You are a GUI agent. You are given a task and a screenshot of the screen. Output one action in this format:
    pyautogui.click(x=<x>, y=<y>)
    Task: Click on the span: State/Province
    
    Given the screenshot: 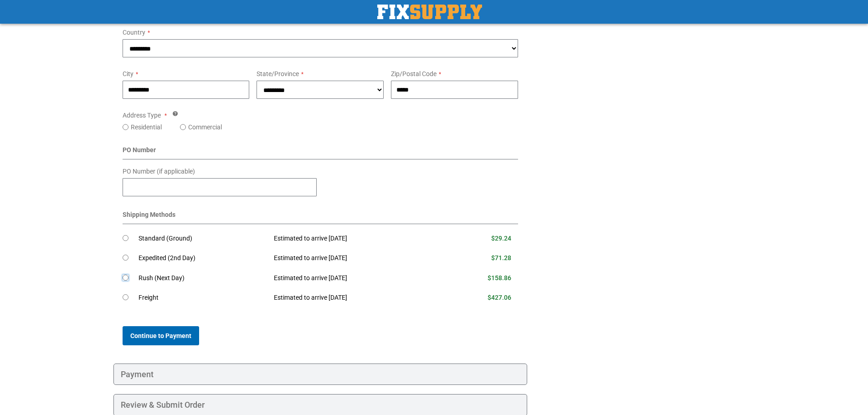 What is the action you would take?
    pyautogui.click(x=277, y=74)
    